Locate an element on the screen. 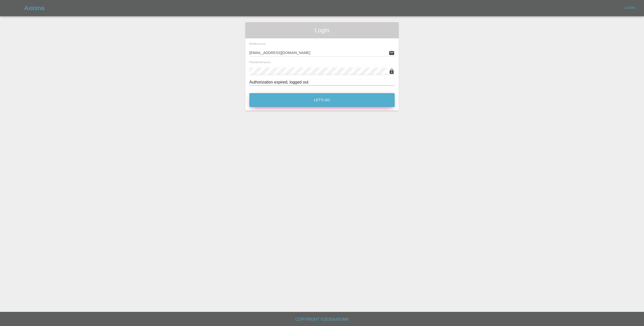 Image resolution: width=644 pixels, height=326 pixels. span: Email is located at coordinates (257, 43).